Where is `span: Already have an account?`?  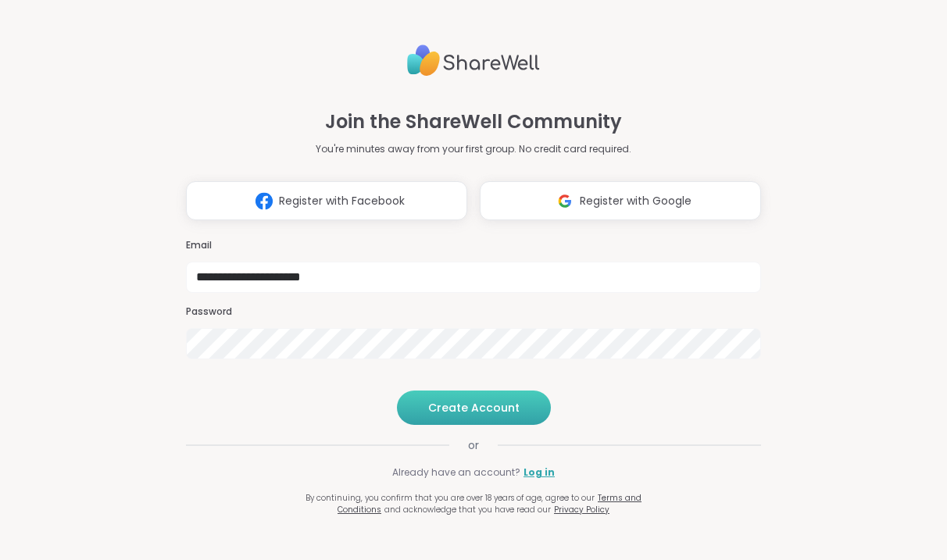
span: Already have an account? is located at coordinates (456, 472).